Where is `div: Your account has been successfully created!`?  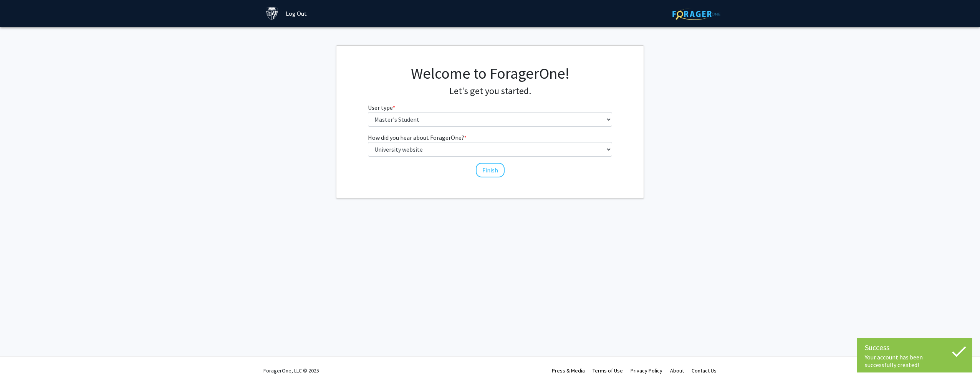
div: Your account has been successfully created! is located at coordinates (915, 361).